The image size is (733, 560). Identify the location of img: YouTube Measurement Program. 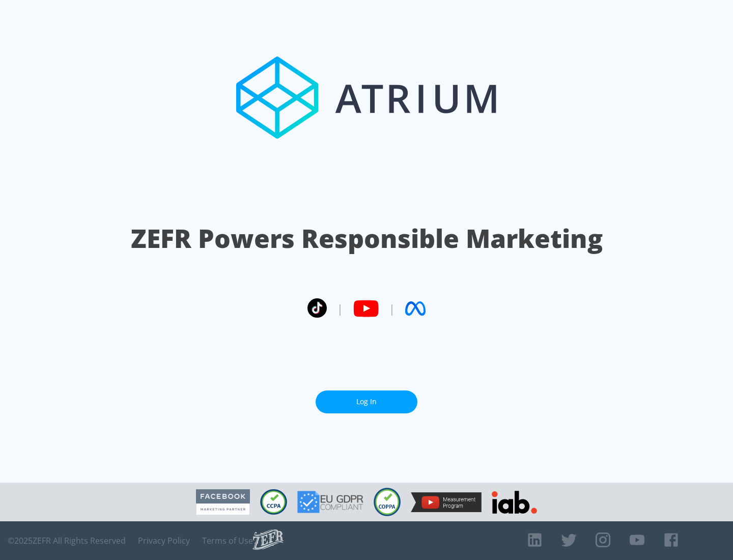
(446, 502).